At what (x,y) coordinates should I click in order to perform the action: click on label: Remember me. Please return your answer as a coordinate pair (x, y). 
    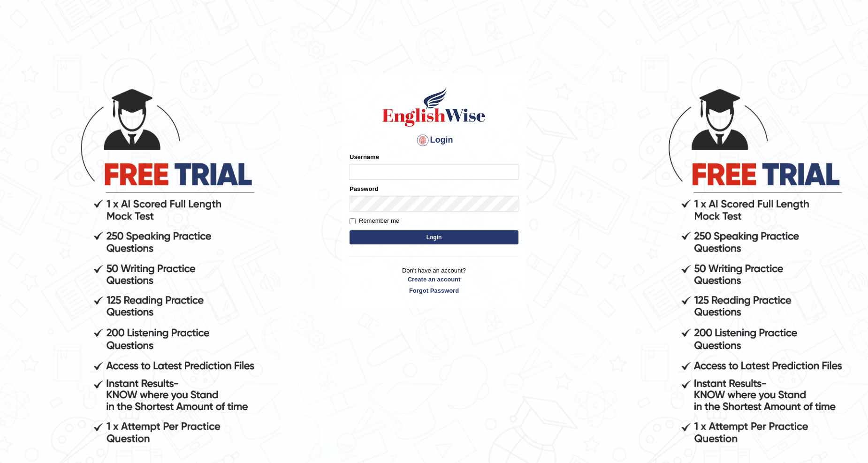
    Looking at the image, I should click on (375, 221).